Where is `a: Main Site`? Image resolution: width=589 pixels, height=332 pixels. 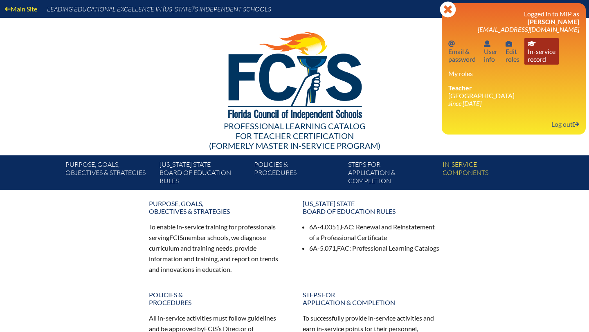 a: Main Site is located at coordinates (21, 9).